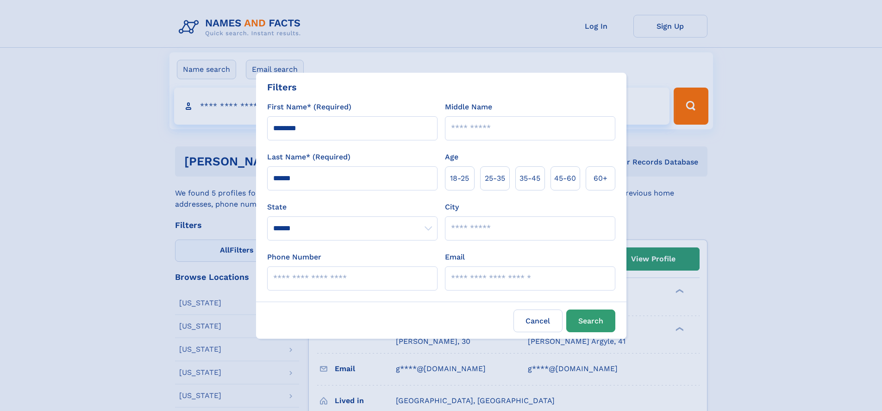 The image size is (882, 411). Describe the element at coordinates (591, 320) in the screenshot. I see `button: Search` at that location.